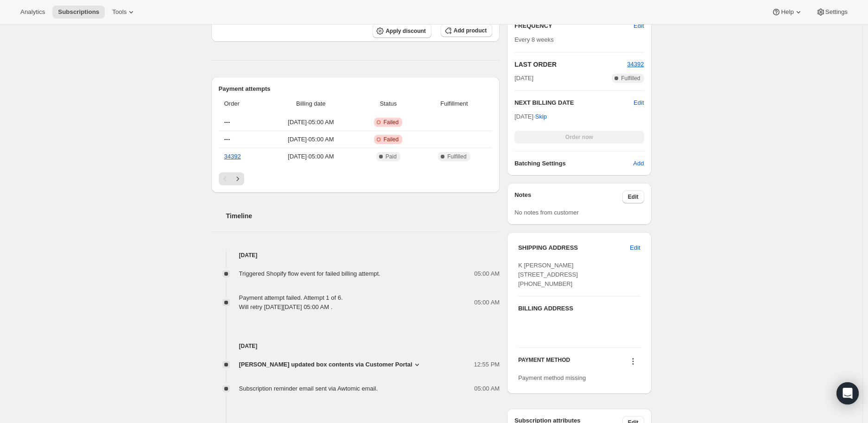 Image resolution: width=868 pixels, height=423 pixels. I want to click on th: Order, so click(241, 104).